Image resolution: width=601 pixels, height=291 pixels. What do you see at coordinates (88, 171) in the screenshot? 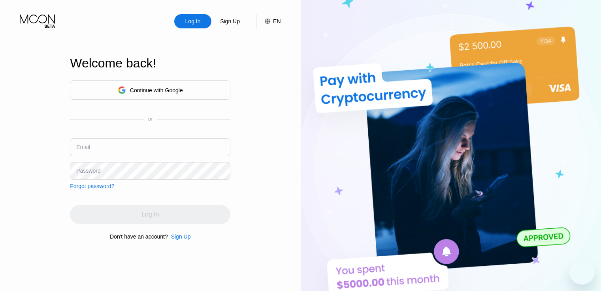
I see `div: Password` at bounding box center [88, 171].